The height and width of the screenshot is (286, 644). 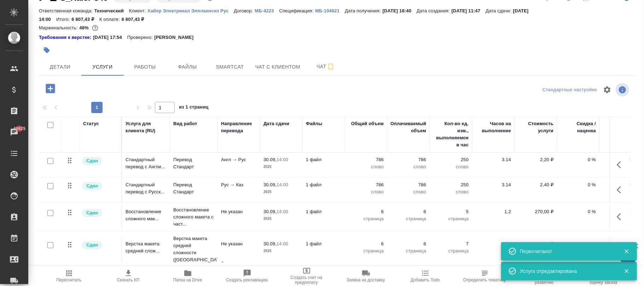 I want to click on p: 1 620,00 ₽, so click(x=620, y=212).